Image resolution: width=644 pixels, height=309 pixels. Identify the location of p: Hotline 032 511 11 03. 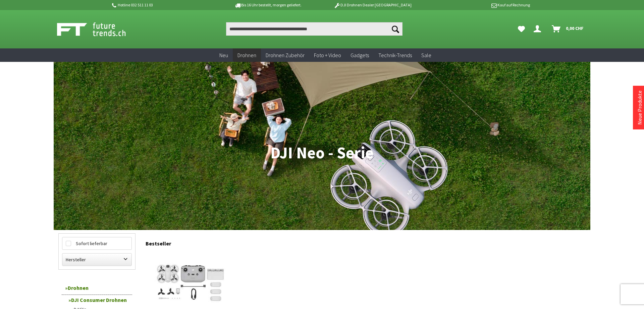
(163, 5).